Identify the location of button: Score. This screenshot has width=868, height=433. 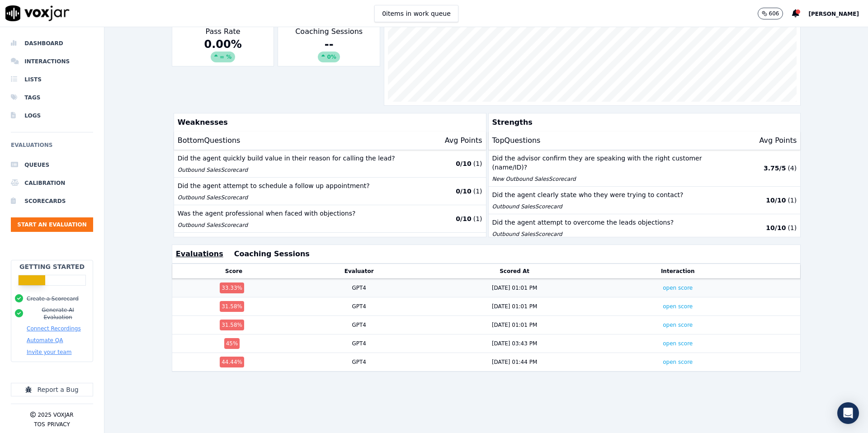
(234, 271).